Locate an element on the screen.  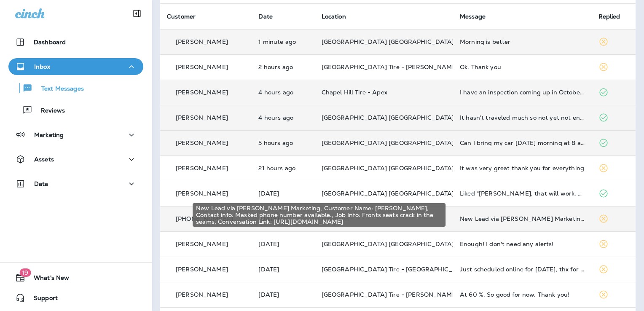
button: Reviews is located at coordinates (76, 110).